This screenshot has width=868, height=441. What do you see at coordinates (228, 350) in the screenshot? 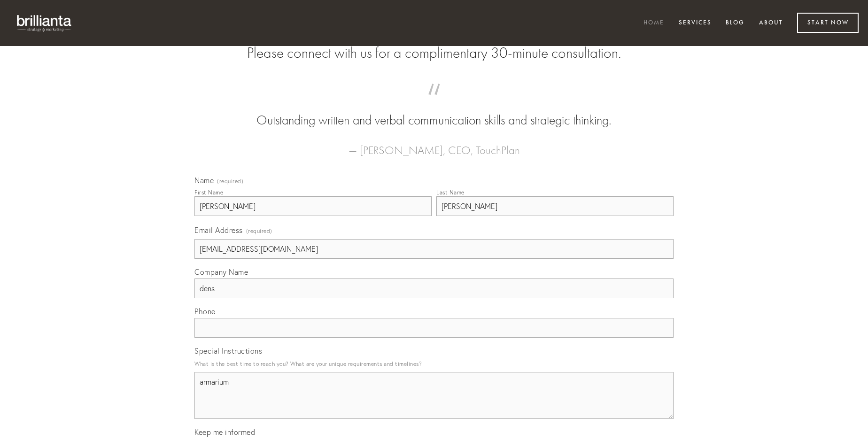
I see `span: Special Instructions` at bounding box center [228, 350].